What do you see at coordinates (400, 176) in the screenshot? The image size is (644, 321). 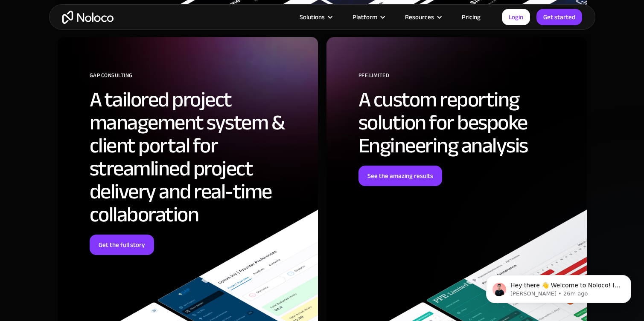 I see `a: See the amazing results` at bounding box center [400, 176].